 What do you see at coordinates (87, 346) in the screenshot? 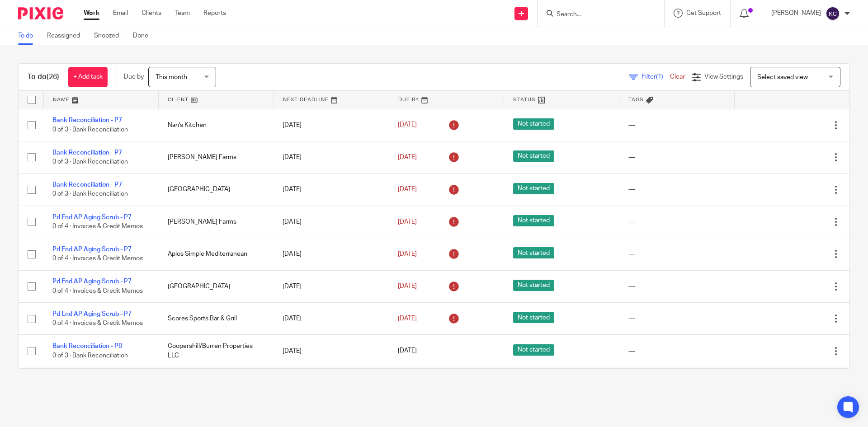
I see `a: Bank Reconciliation - P8` at bounding box center [87, 346].